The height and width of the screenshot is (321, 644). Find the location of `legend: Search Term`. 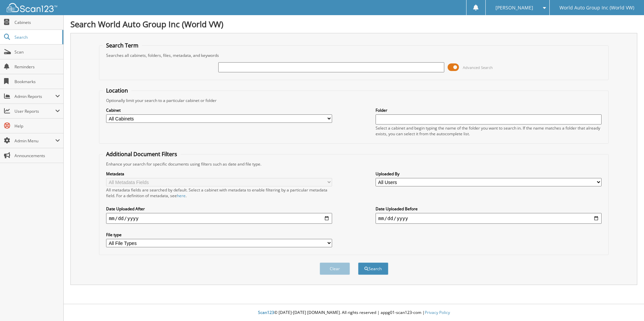

legend: Search Term is located at coordinates (122, 45).